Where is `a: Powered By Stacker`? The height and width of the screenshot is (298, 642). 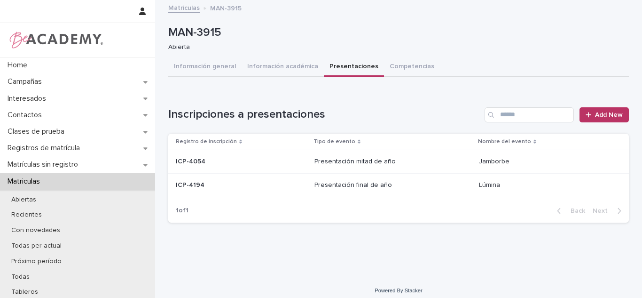 a: Powered By Stacker is located at coordinates (398, 290).